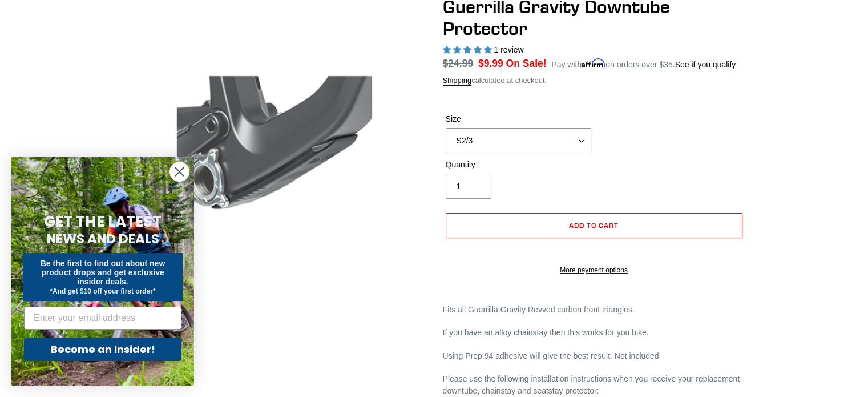 This screenshot has height=397, width=868. Describe the element at coordinates (179, 171) in the screenshot. I see `button: Close dialog` at that location.